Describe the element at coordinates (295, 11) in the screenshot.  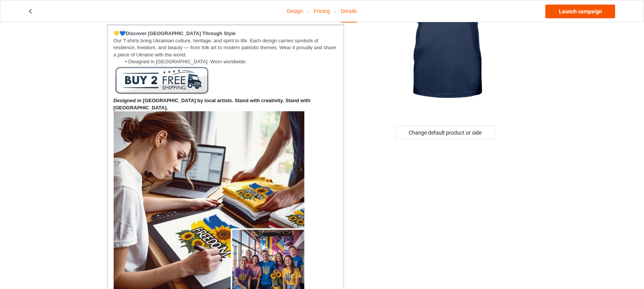
I see `a: Design` at that location.